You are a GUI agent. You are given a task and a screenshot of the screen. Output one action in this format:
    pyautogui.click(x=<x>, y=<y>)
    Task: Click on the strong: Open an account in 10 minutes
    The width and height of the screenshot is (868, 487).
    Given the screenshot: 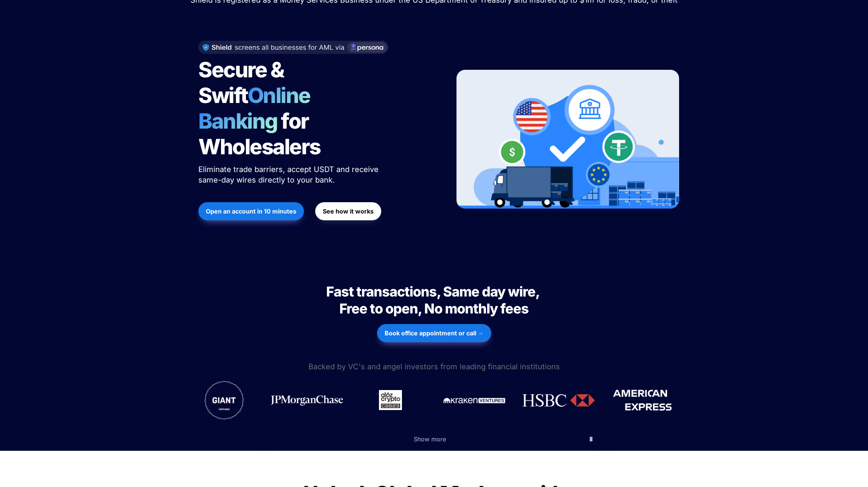 What is the action you would take?
    pyautogui.click(x=251, y=211)
    